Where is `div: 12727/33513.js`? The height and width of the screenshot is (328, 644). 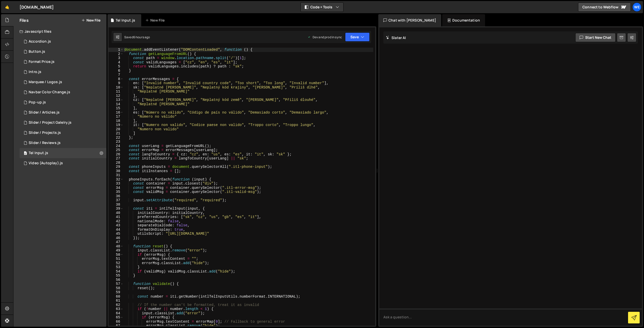 div: 12727/33513.js is located at coordinates (63, 72).